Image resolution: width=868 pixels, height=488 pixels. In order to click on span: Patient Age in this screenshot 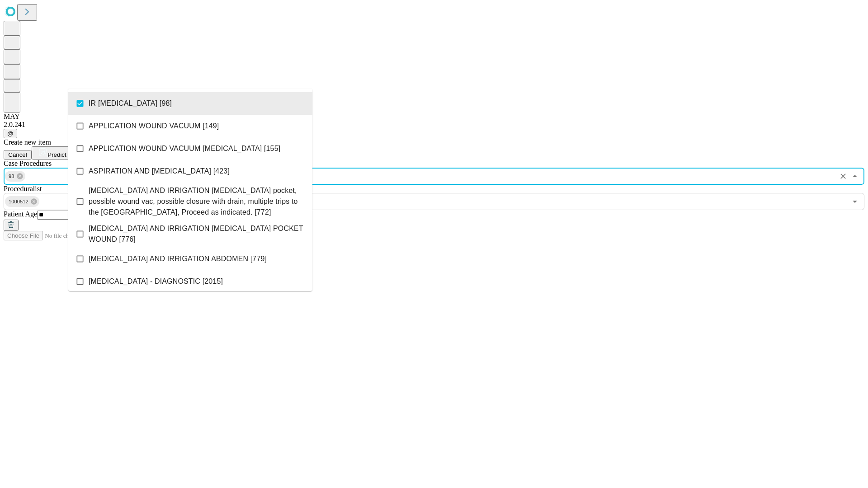, I will do `click(21, 214)`.